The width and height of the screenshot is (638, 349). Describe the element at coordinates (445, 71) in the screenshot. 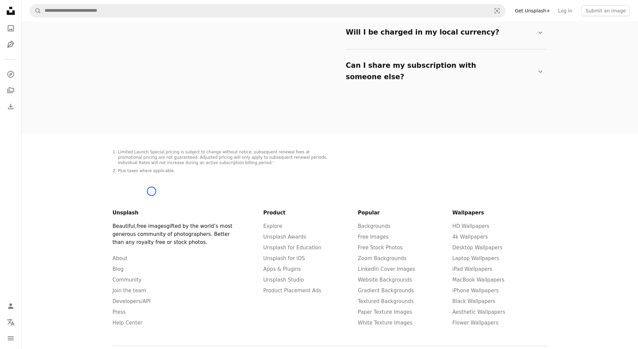

I see `summary: Can I share my subscription with someone else?` at that location.